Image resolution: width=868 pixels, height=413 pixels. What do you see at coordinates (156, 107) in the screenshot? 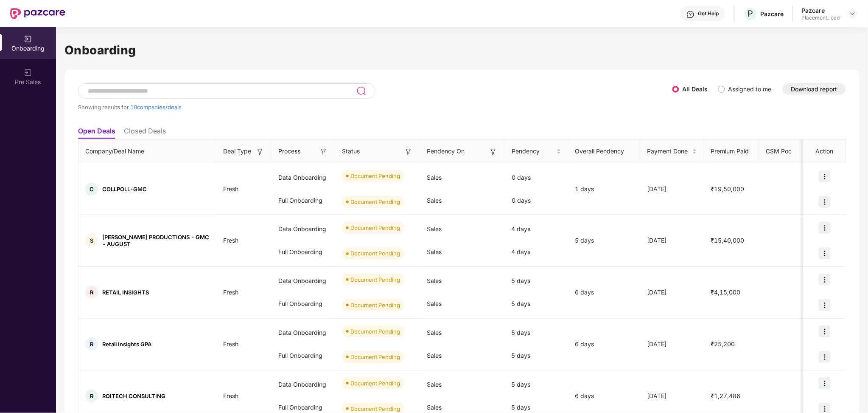
I see `span: 10 companies/deals` at bounding box center [156, 107].